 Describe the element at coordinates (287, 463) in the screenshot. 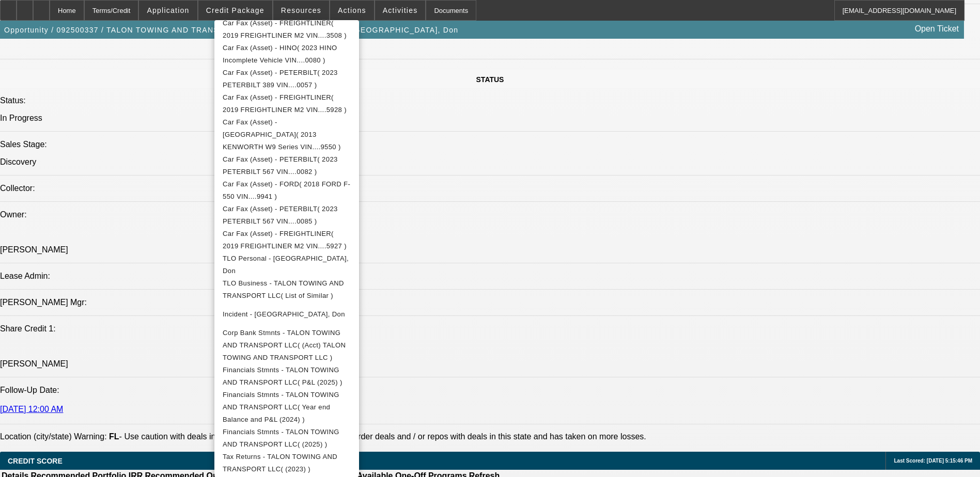

I see `button: Tax Returns - TALON TOWING AND TRANSPORT LLC( (2023) )` at that location.